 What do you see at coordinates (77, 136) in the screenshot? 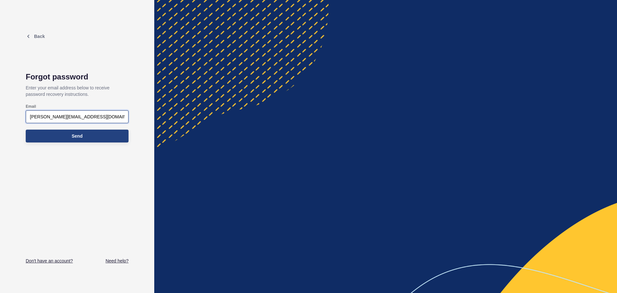
I see `span: Send` at bounding box center [77, 136].